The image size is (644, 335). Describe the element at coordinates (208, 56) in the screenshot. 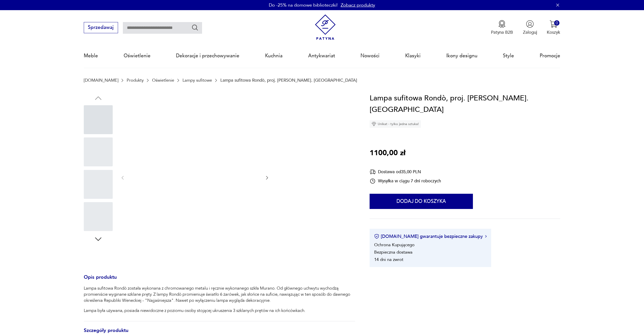

I see `a: Dekoracje i przechowywanie` at that location.